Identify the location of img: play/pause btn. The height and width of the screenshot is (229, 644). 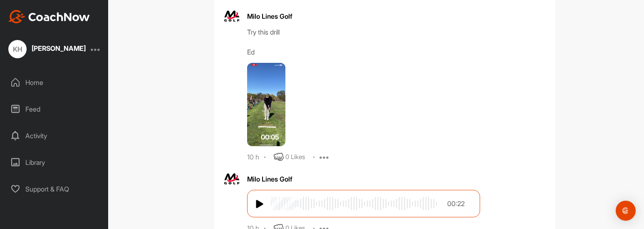
(260, 204).